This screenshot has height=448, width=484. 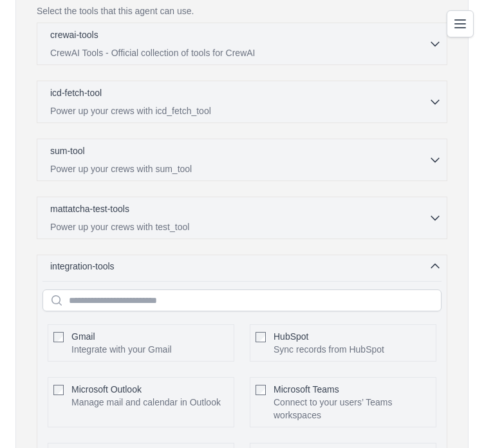 I want to click on p: CrewAI Tools - Official collection of tools for CrewAI, so click(x=240, y=53).